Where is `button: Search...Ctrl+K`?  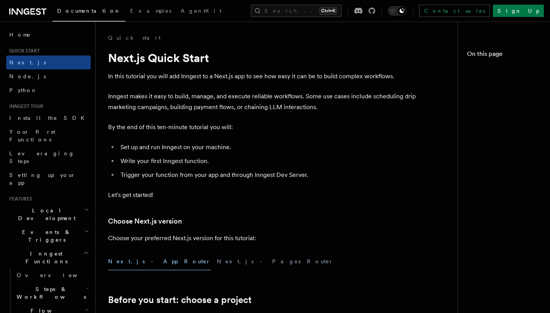 button: Search...Ctrl+K is located at coordinates (296, 11).